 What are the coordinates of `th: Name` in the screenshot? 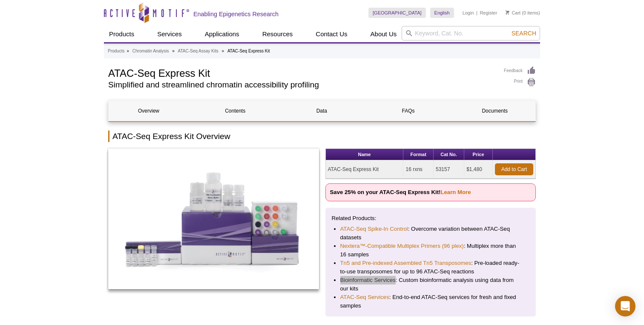 It's located at (365, 154).